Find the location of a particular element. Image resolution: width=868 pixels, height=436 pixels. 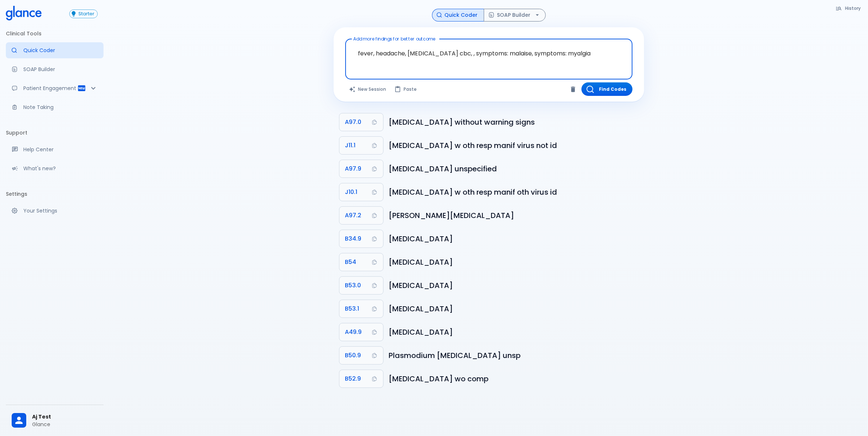

span: B34.9 is located at coordinates (353, 239).